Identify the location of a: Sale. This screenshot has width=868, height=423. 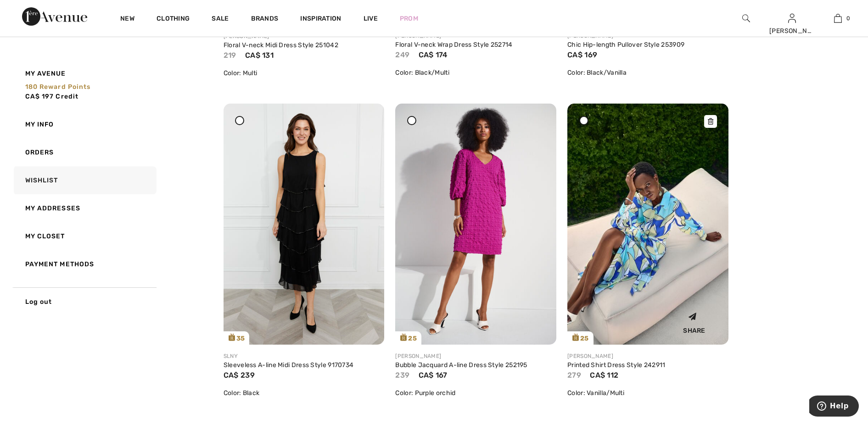
(220, 19).